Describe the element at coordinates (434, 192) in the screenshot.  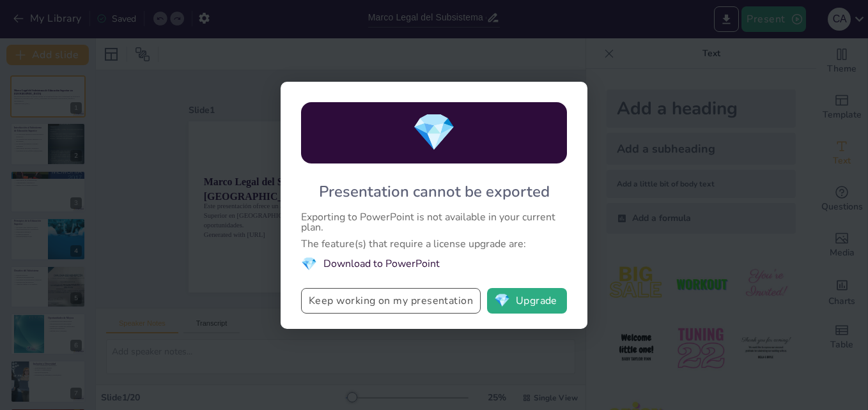
I see `div: Presentation cannot be exported` at that location.